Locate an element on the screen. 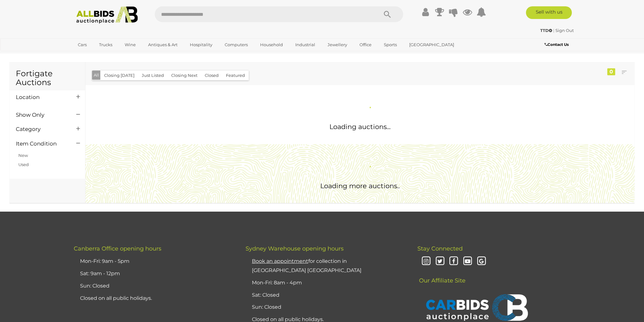 Image resolution: width=644 pixels, height=322 pixels. button: Featured is located at coordinates (236, 75).